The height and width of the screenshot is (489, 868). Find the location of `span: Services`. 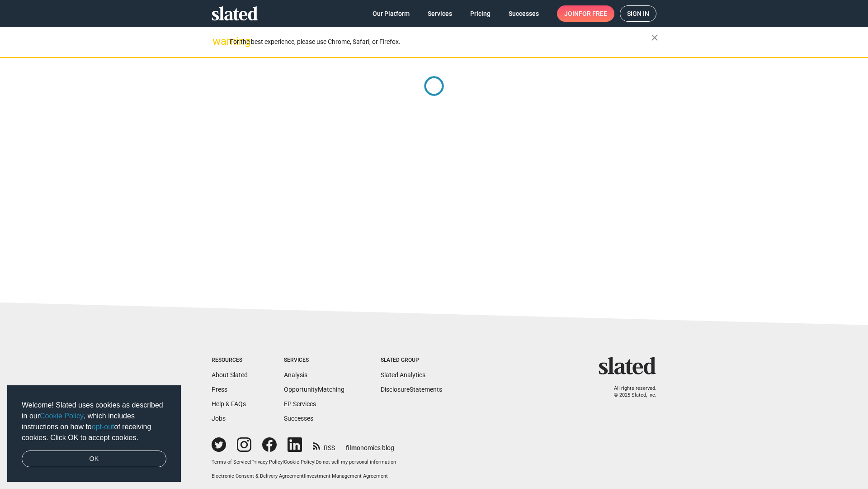

span: Services is located at coordinates (440, 14).